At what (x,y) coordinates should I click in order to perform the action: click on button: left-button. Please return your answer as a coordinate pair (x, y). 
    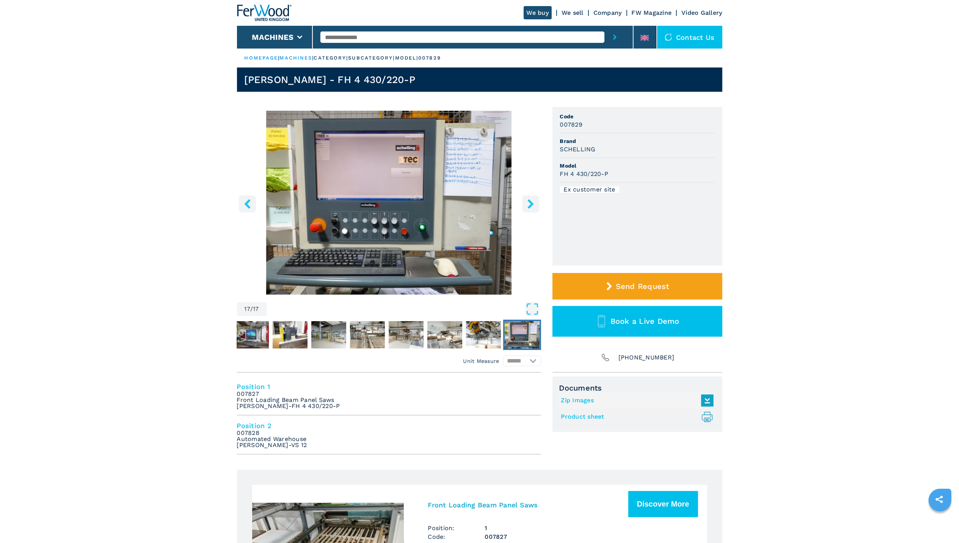
    Looking at the image, I should click on (247, 204).